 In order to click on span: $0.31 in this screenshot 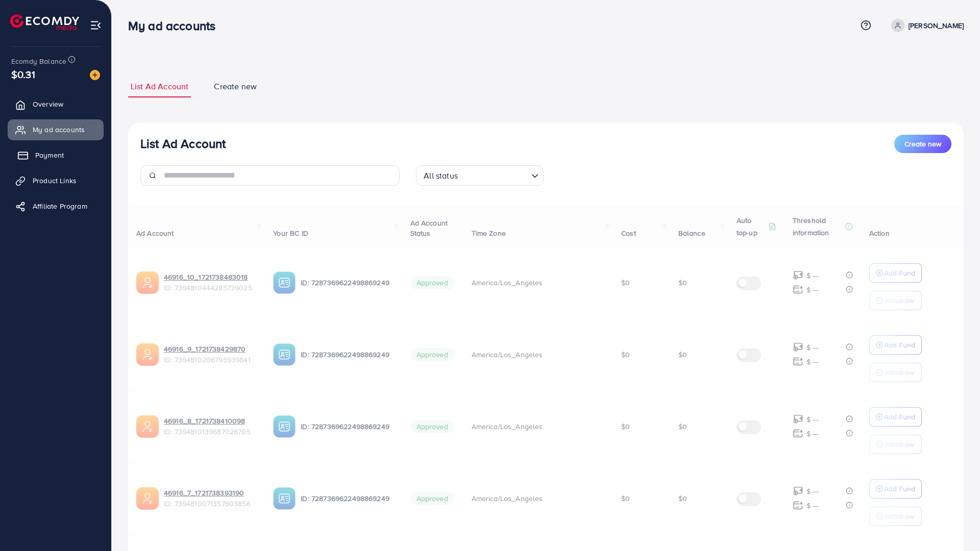, I will do `click(23, 74)`.